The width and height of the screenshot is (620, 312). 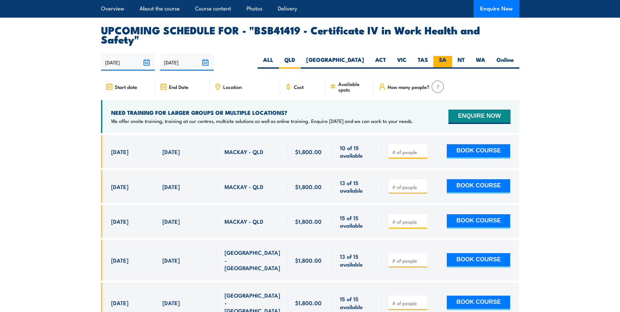 I want to click on label: ALL, so click(x=268, y=62).